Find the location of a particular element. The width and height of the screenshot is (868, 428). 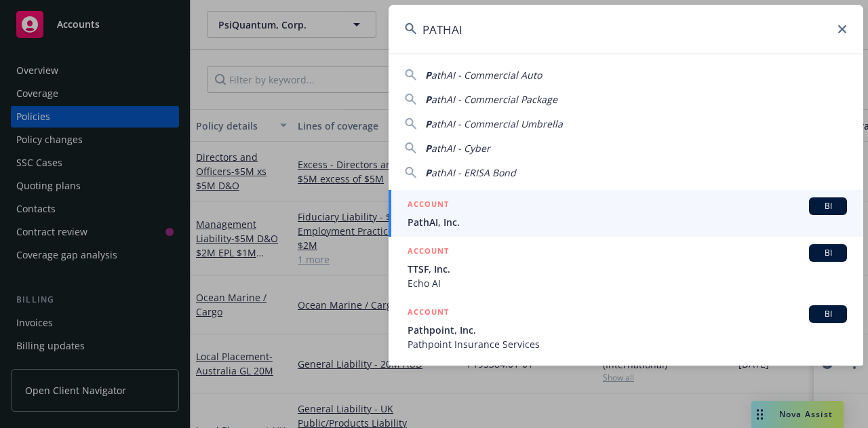

span: Pathpoint, Inc. is located at coordinates (628, 330).